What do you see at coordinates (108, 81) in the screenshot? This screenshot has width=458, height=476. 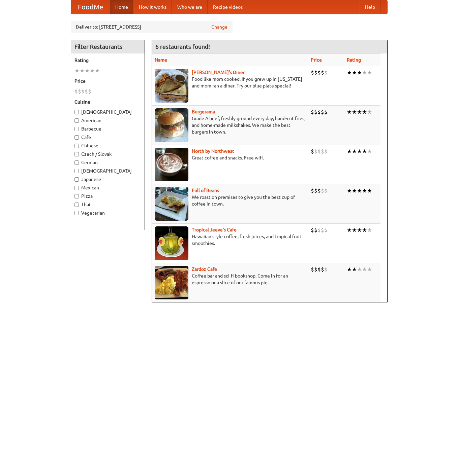 I see `h5: Price` at bounding box center [108, 81].